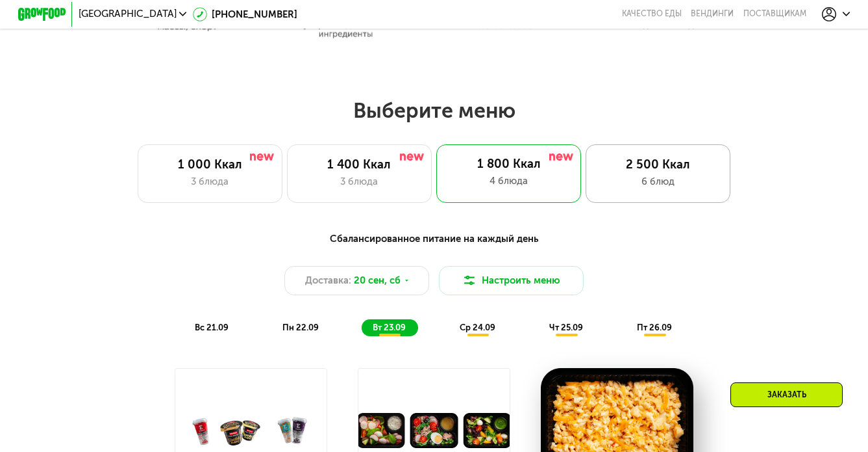 This screenshot has width=868, height=452. Describe the element at coordinates (566, 327) in the screenshot. I see `span: чт 25.09` at that location.